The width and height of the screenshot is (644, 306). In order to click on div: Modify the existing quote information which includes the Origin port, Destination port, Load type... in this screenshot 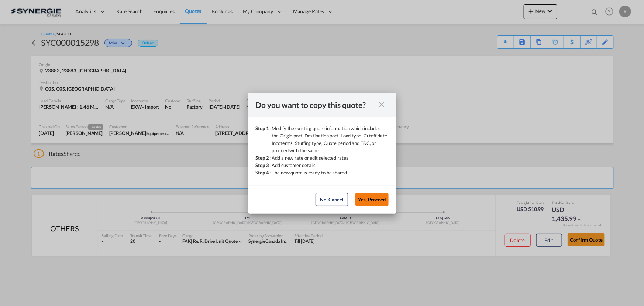, I will do `click(331, 139)`.